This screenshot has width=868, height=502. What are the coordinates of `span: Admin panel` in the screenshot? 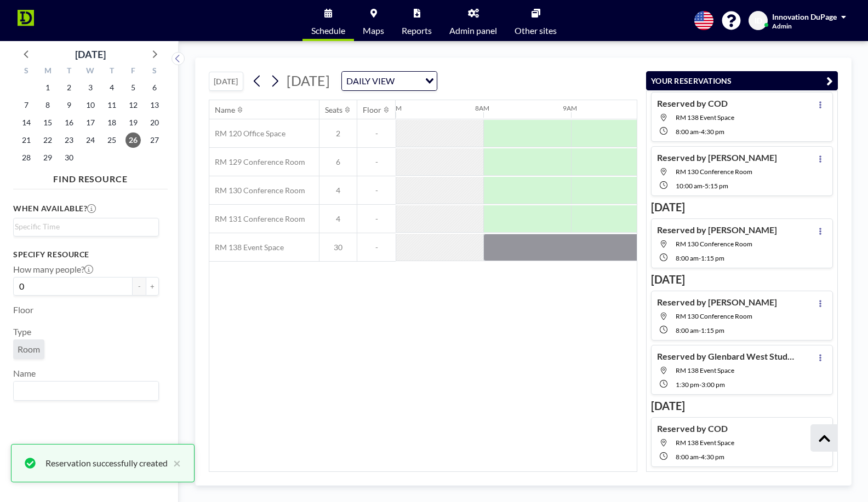 It's located at (473, 30).